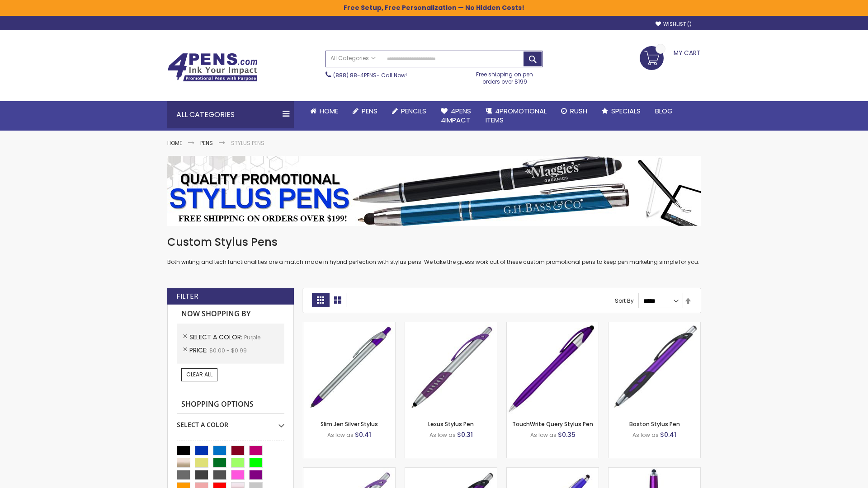  I want to click on a: Slim Jen Silver Stylus, so click(349, 424).